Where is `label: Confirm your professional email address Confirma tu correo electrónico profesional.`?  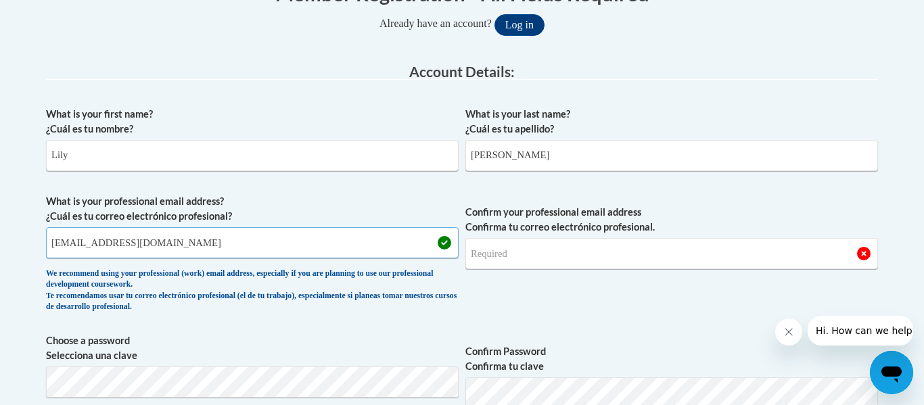 label: Confirm your professional email address Confirma tu correo electrónico profesional. is located at coordinates (672, 220).